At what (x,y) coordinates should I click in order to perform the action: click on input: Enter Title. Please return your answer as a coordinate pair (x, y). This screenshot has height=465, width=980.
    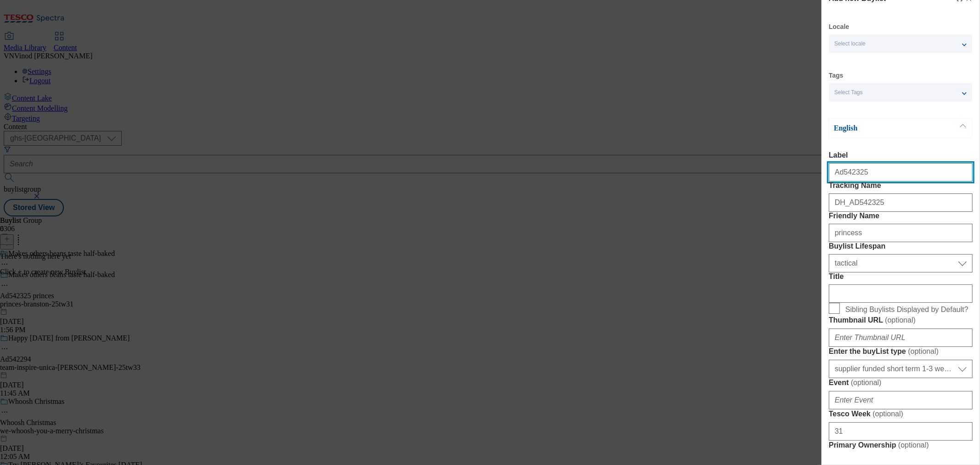
    Looking at the image, I should click on (901, 293).